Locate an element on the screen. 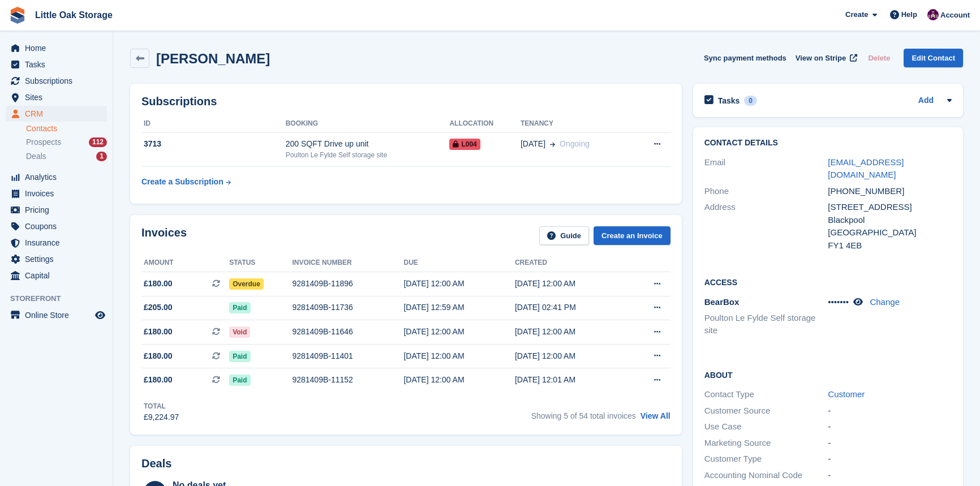  span: Create is located at coordinates (857, 15).